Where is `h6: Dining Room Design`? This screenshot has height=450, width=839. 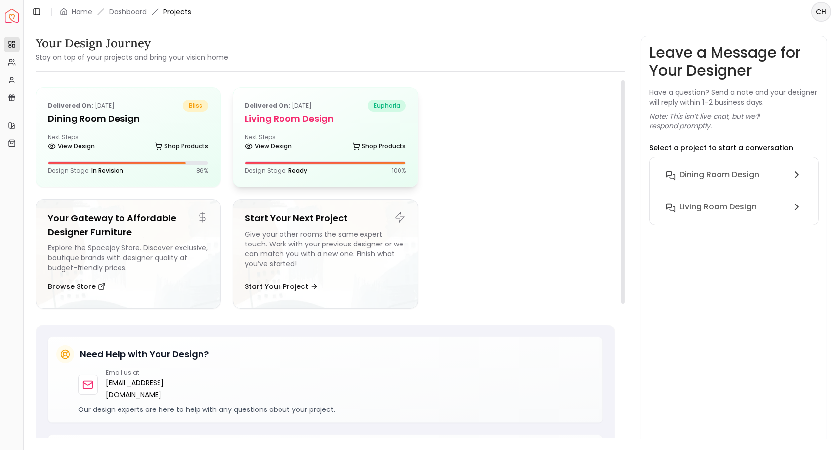
h6: Dining Room Design is located at coordinates (719, 175).